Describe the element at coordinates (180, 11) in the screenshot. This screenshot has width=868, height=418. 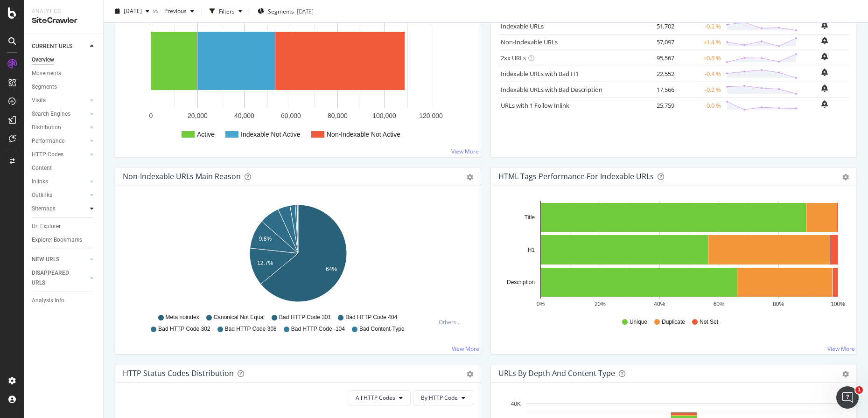
I see `button: Previous` at that location.